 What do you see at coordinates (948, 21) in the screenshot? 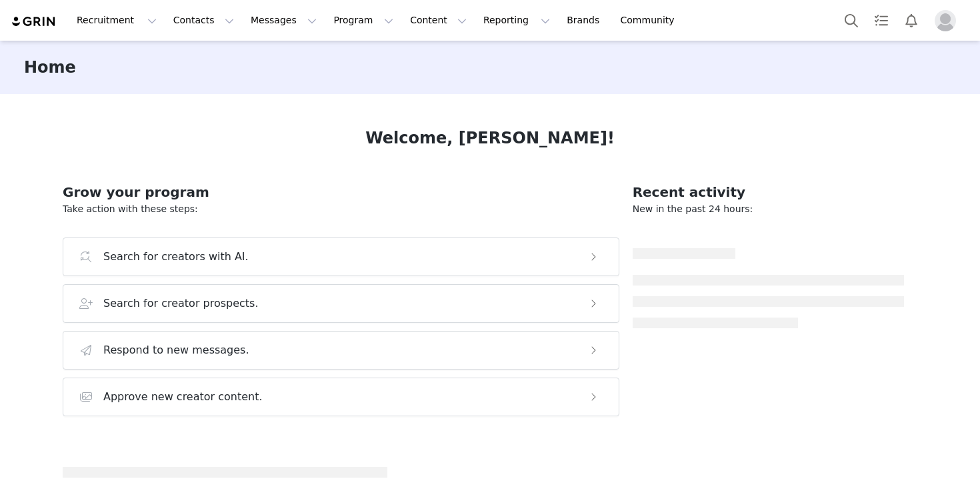
I see `button: Profile` at bounding box center [948, 21].